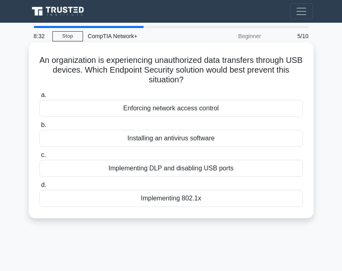 The width and height of the screenshot is (342, 271). I want to click on h5: An organization is experiencing unauthorized data transfers through USB devices. Which Endpoint S..., so click(171, 70).